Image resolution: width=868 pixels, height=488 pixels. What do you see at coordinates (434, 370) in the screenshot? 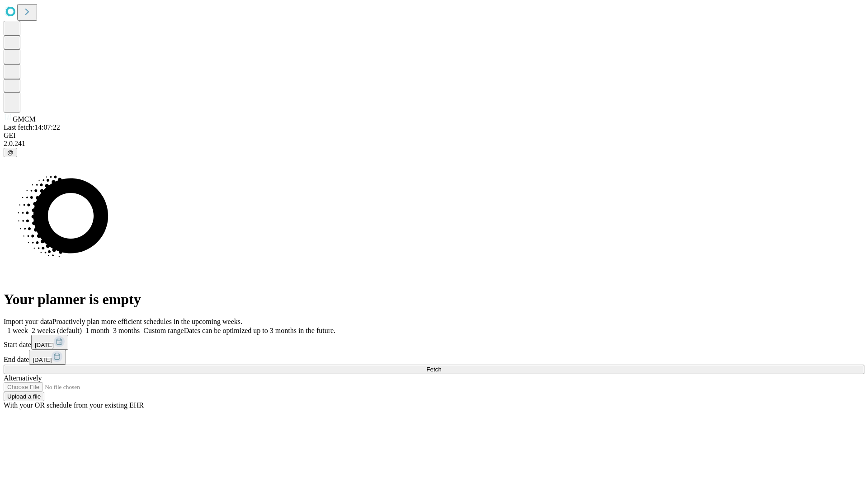
I see `span: Fetch` at bounding box center [434, 370].